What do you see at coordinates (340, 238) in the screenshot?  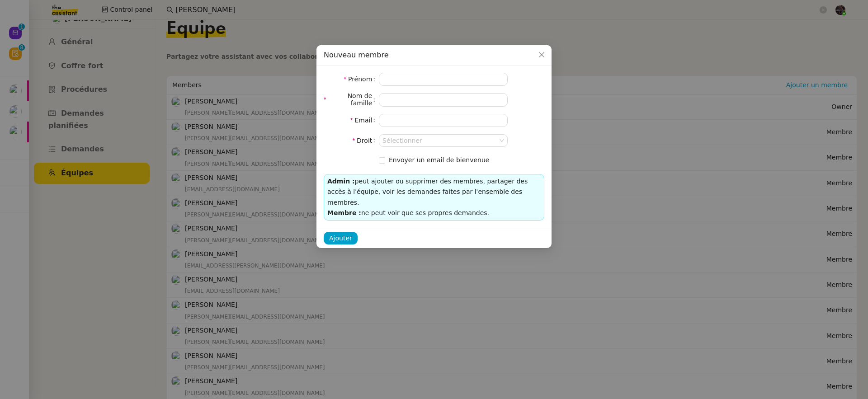 I see `button: Ajouter` at bounding box center [340, 238].